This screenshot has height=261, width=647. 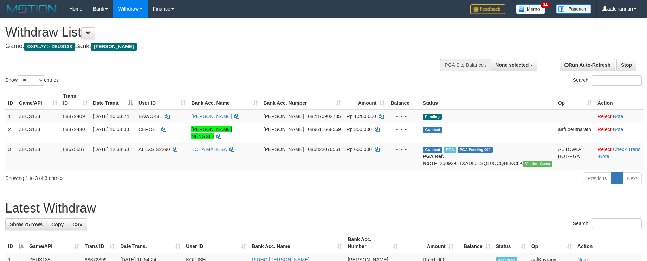 What do you see at coordinates (150, 116) in the screenshot?
I see `span: BAWOK81` at bounding box center [150, 116].